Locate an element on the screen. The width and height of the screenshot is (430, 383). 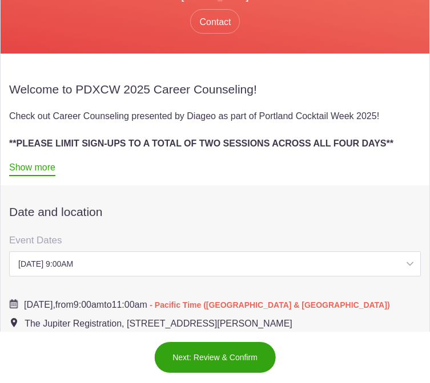
h3: Event Dates is located at coordinates (214, 241).